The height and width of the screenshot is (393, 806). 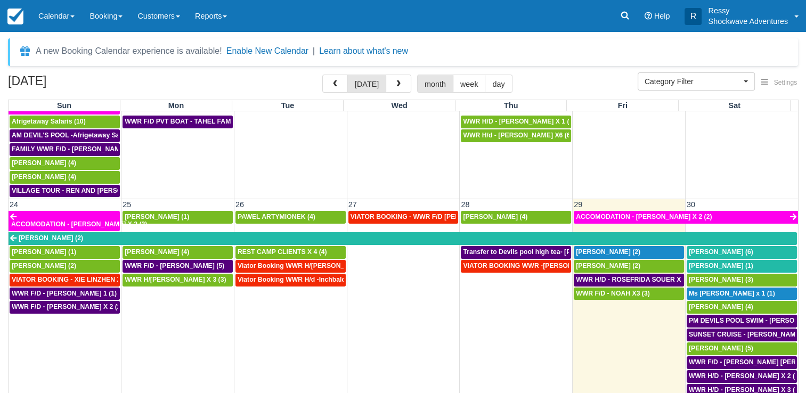 I want to click on a: PAWEL ARTYMIONEK (4), so click(x=290, y=217).